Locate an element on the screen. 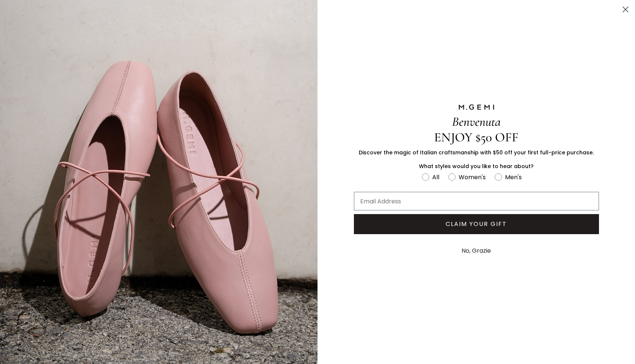  img: M.GEMI is located at coordinates (476, 107).